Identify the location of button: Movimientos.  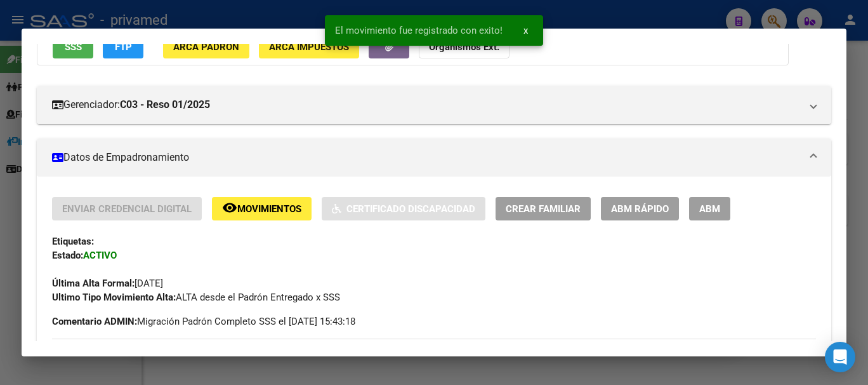
(261, 208).